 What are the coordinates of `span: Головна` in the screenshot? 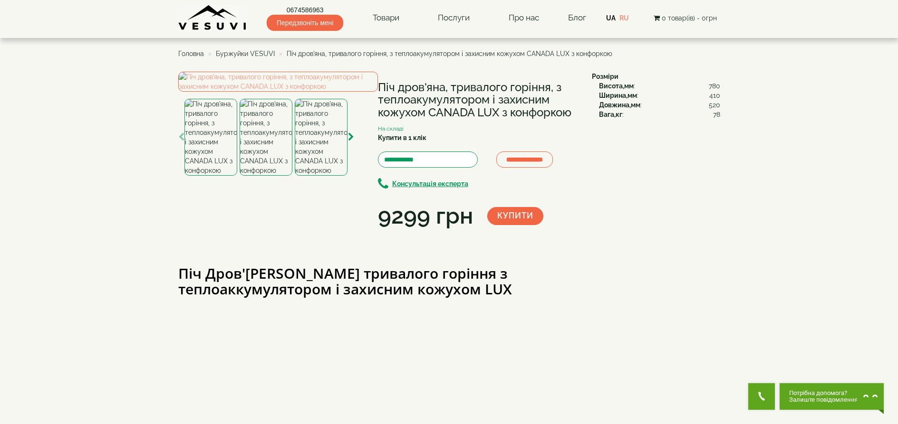 It's located at (191, 54).